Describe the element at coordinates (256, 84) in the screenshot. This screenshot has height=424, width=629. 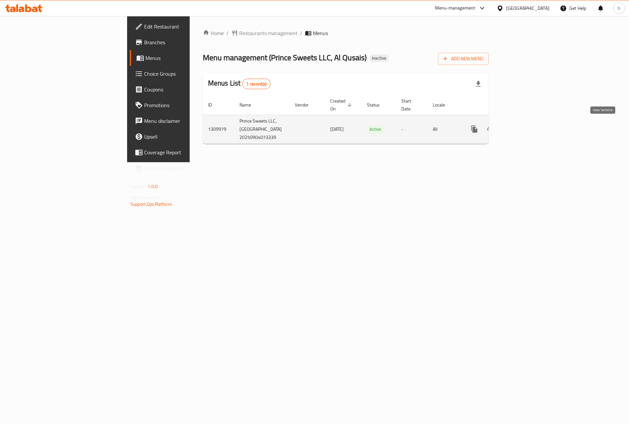
I see `span: 1 record(s)` at that location.